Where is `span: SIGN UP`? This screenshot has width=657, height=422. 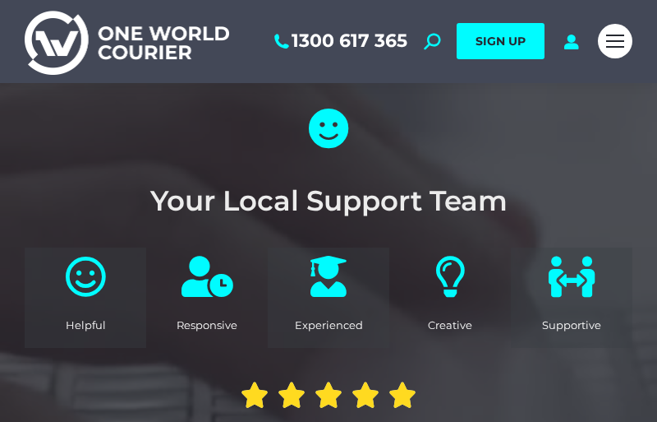
span: SIGN UP is located at coordinates (500, 41).